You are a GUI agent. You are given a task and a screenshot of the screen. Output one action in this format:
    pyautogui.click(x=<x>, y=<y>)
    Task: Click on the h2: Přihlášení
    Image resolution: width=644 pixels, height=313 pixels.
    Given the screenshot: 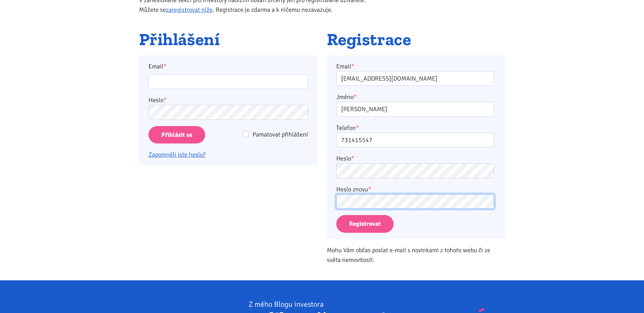 What is the action you would take?
    pyautogui.click(x=228, y=39)
    